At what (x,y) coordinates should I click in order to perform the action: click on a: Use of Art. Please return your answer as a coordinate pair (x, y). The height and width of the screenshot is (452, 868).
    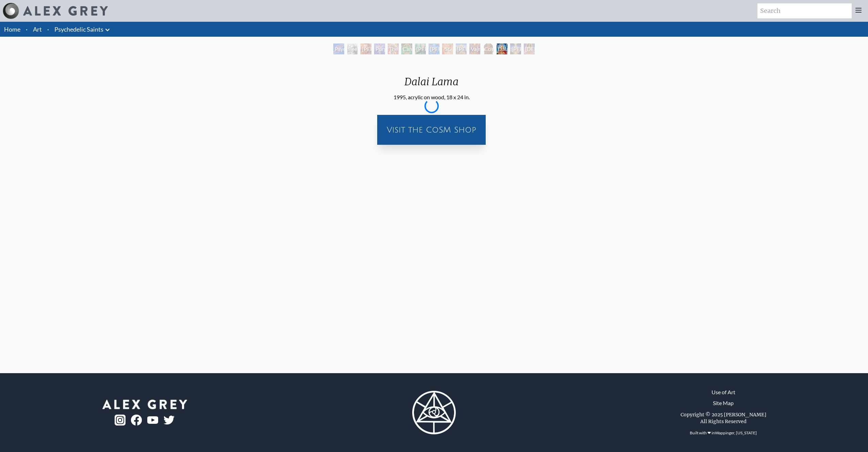
    Looking at the image, I should click on (723, 392).